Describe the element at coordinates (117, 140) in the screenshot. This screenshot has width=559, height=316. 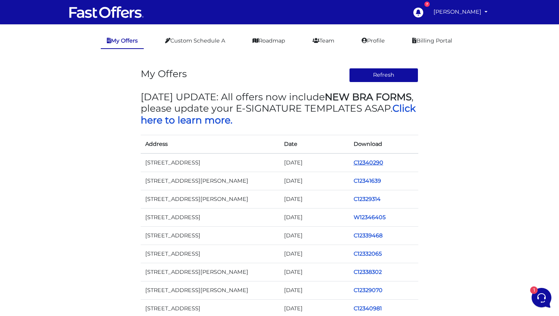
I see `a: Open Help Center` at that location.